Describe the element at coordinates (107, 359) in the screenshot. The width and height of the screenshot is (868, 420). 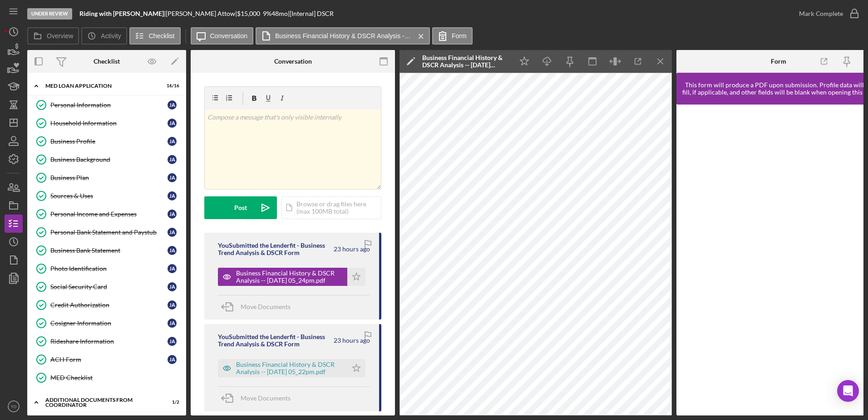
I see `a: ACH FormJA` at that location.